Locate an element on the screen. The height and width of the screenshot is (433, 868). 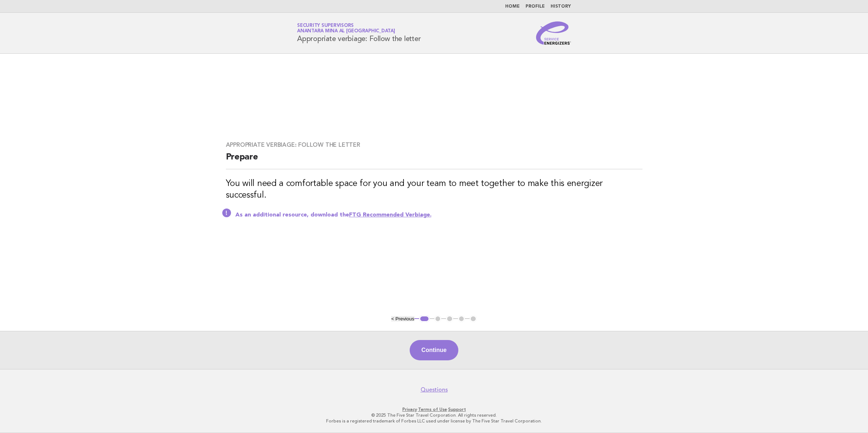
button: < Previous is located at coordinates (403, 319).